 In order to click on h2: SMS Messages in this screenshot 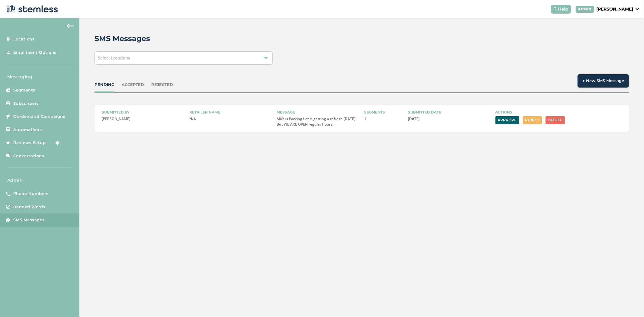, I will do `click(122, 39)`.